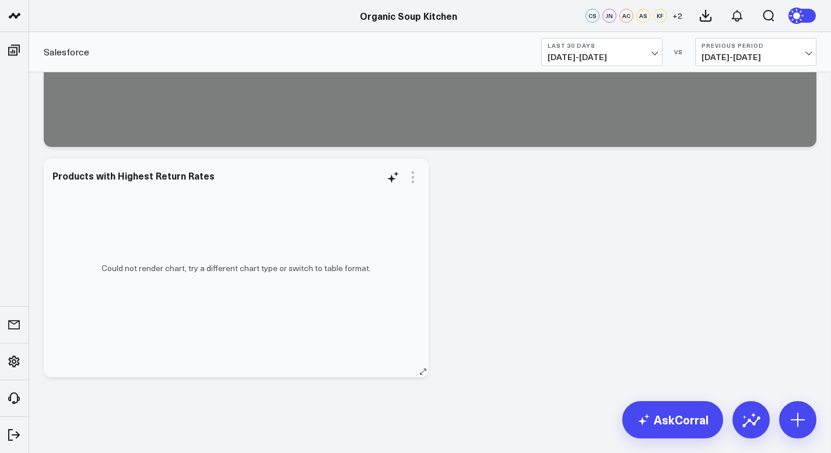 The width and height of the screenshot is (831, 453). I want to click on p: Could not render chart, try a different chart type or switch to table format., so click(236, 268).